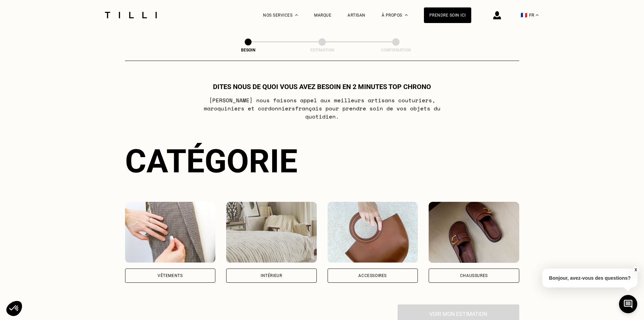 The height and width of the screenshot is (320, 644). Describe the element at coordinates (296, 15) in the screenshot. I see `img: Menu déroulant` at that location.